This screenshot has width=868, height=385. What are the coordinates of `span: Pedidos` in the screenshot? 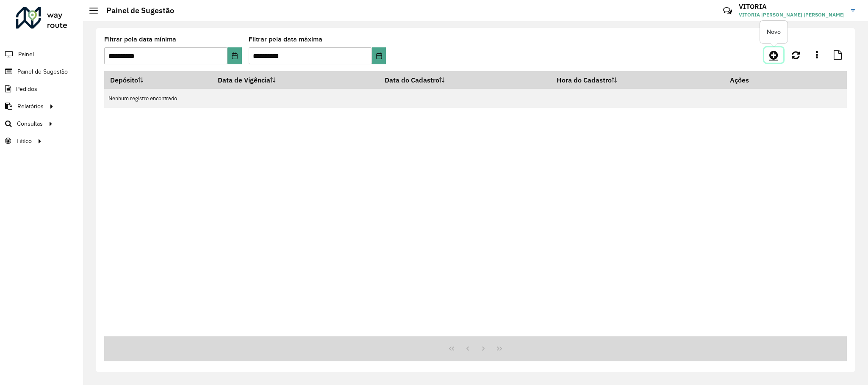 It's located at (26, 89).